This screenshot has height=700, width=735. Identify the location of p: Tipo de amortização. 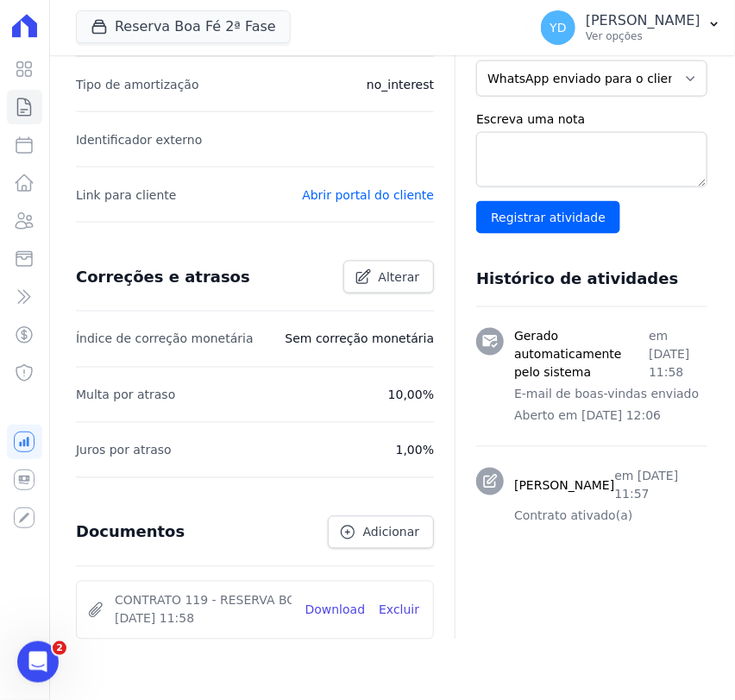
(137, 85).